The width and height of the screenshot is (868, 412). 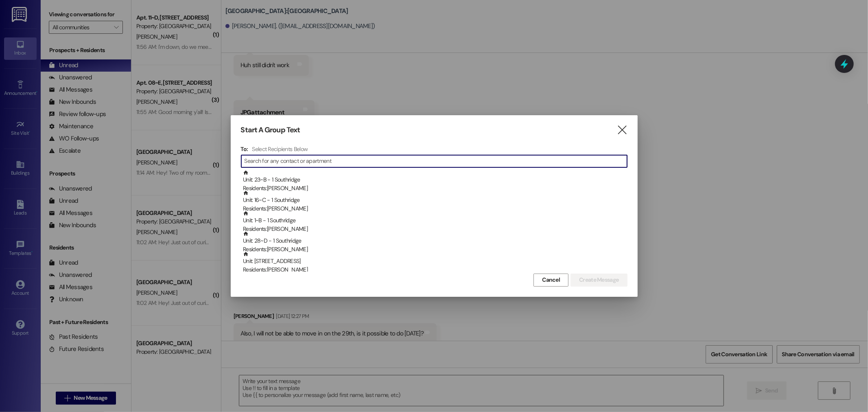 I want to click on span: Cancel, so click(x=550, y=280).